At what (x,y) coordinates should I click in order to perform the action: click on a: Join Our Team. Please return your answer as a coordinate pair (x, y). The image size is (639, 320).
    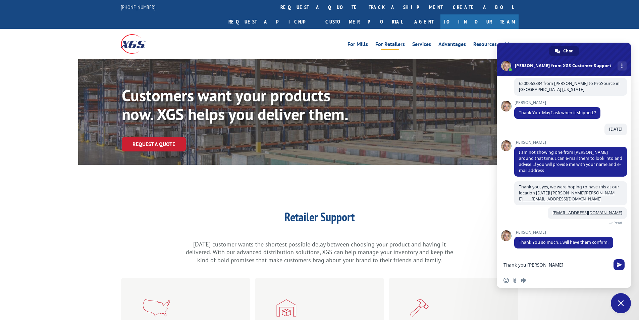
    Looking at the image, I should click on (480, 21).